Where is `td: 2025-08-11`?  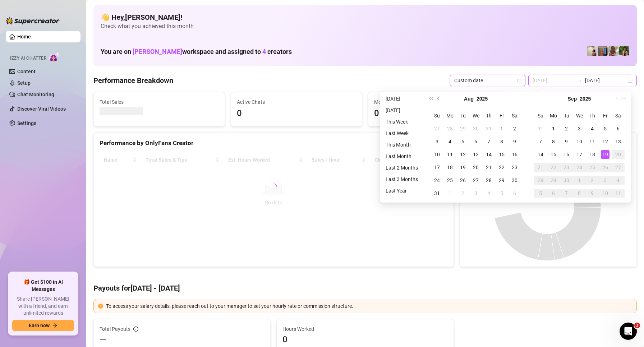
td: 2025-08-11 is located at coordinates (450, 155).